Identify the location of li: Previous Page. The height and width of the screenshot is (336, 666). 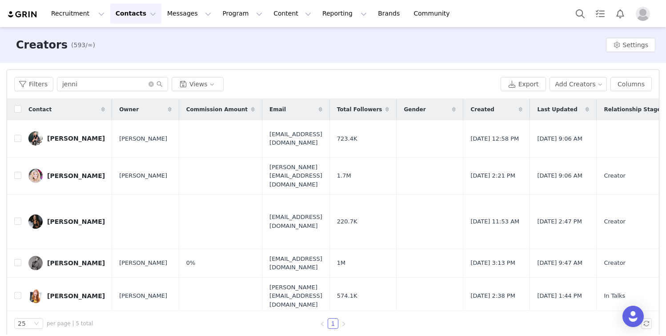
(322, 323).